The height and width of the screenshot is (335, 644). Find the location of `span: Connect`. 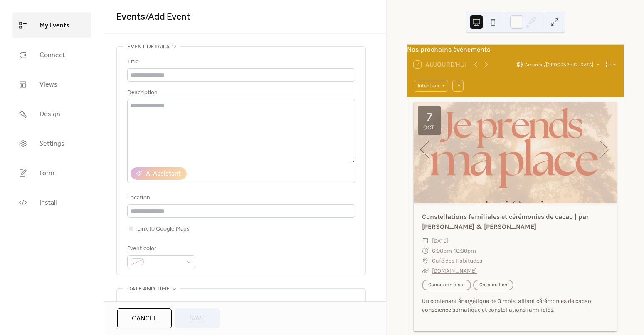

span: Connect is located at coordinates (52, 55).